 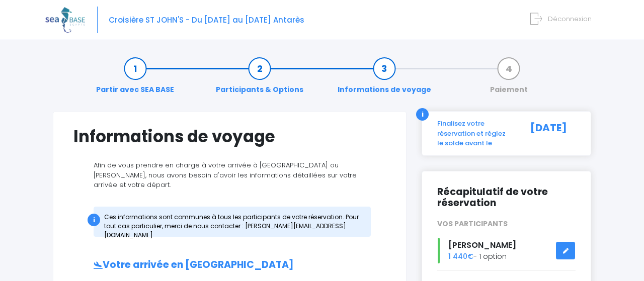 I want to click on span: 1 440€, so click(x=461, y=256).